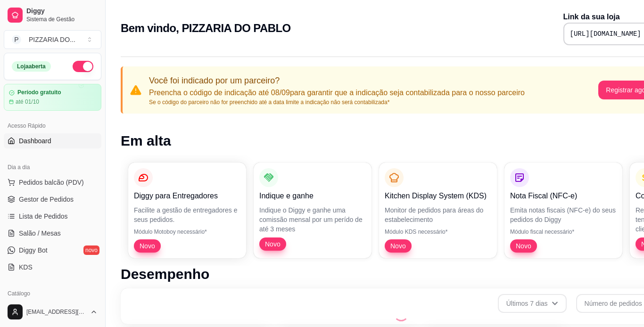 The image size is (644, 327). I want to click on span: Gestor de Pedidos, so click(47, 199).